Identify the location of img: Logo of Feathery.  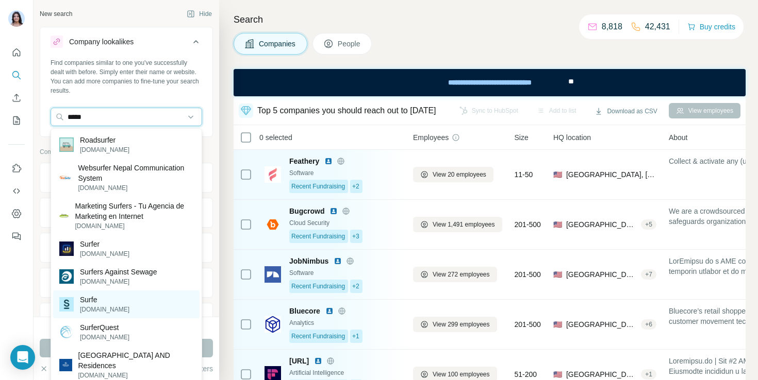
(273, 175).